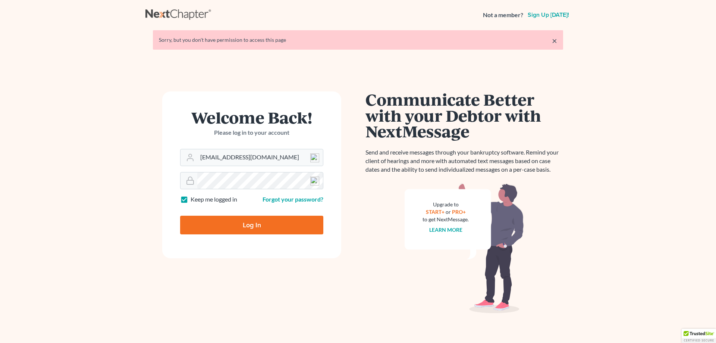 This screenshot has height=343, width=716. I want to click on a: PRO+, so click(458, 211).